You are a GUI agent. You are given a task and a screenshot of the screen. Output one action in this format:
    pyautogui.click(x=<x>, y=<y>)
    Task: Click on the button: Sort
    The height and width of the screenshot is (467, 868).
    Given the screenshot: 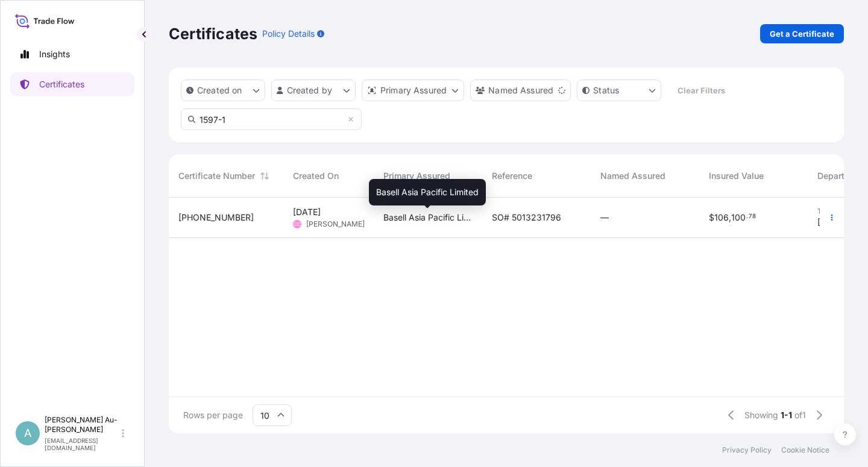 What is the action you would take?
    pyautogui.click(x=265, y=176)
    